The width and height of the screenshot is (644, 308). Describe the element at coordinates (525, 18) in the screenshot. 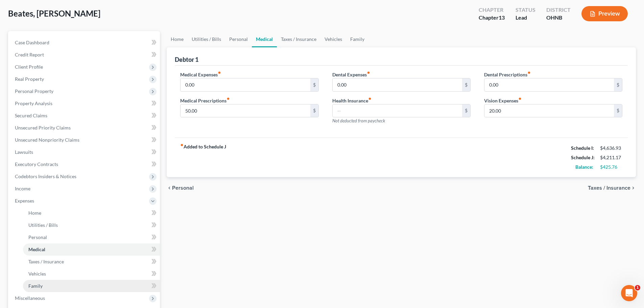

I see `div: Lead` at that location.